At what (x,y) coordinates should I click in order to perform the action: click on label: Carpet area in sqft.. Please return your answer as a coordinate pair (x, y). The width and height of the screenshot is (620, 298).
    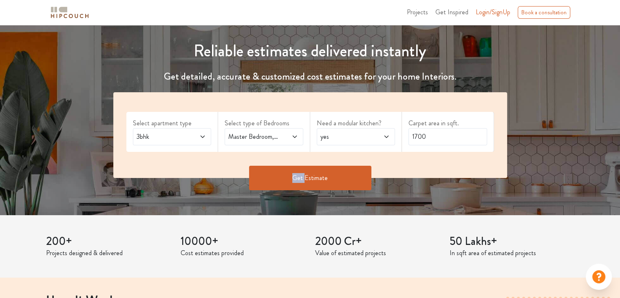
    Looking at the image, I should click on (448, 123).